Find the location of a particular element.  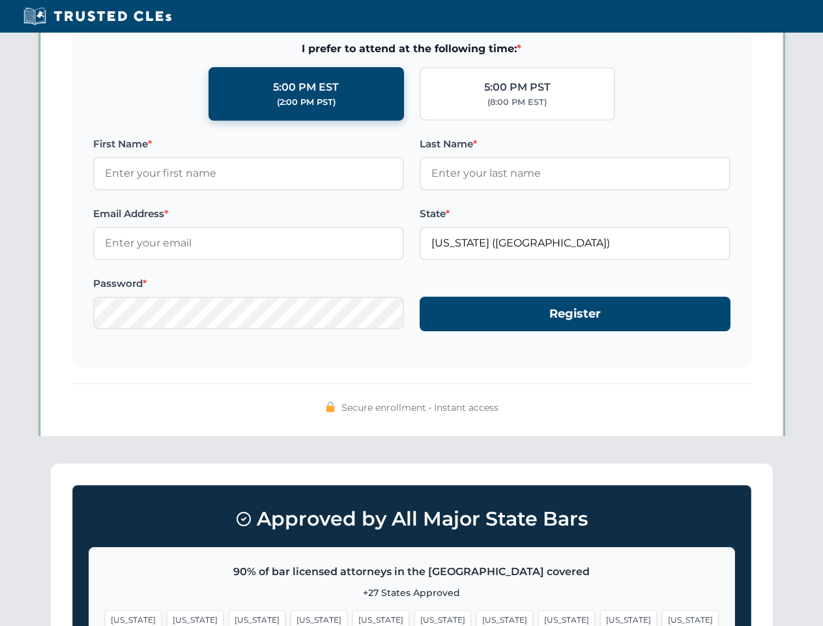

div: 5:00 PM PST is located at coordinates (517, 87).